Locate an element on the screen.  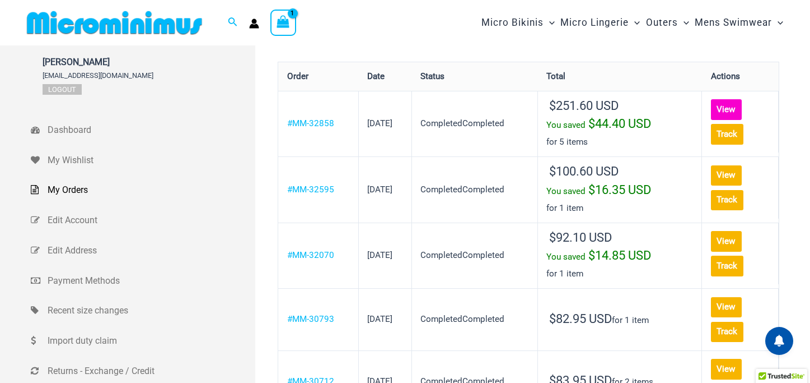
span: Micro Lingerie is located at coordinates (595, 22).